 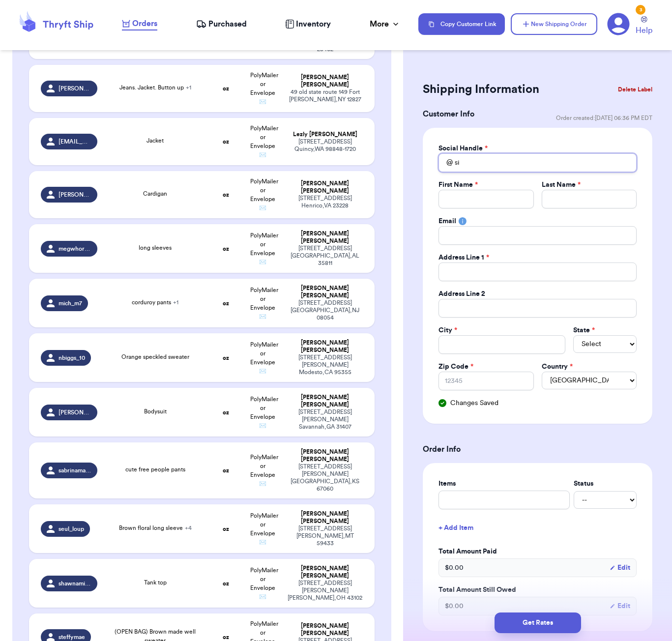 I want to click on span: shawnamiller831, so click(x=75, y=583).